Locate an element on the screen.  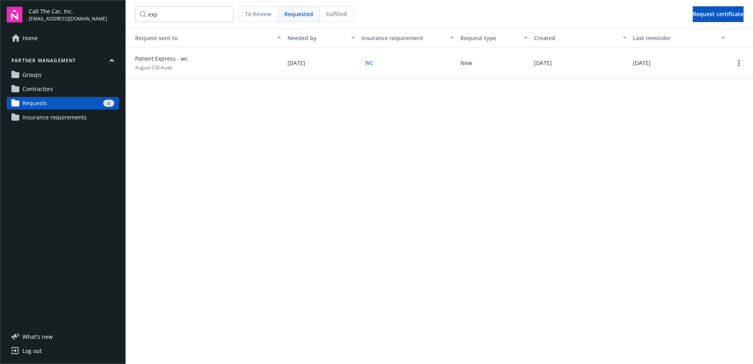
div: Log out is located at coordinates (32, 351).